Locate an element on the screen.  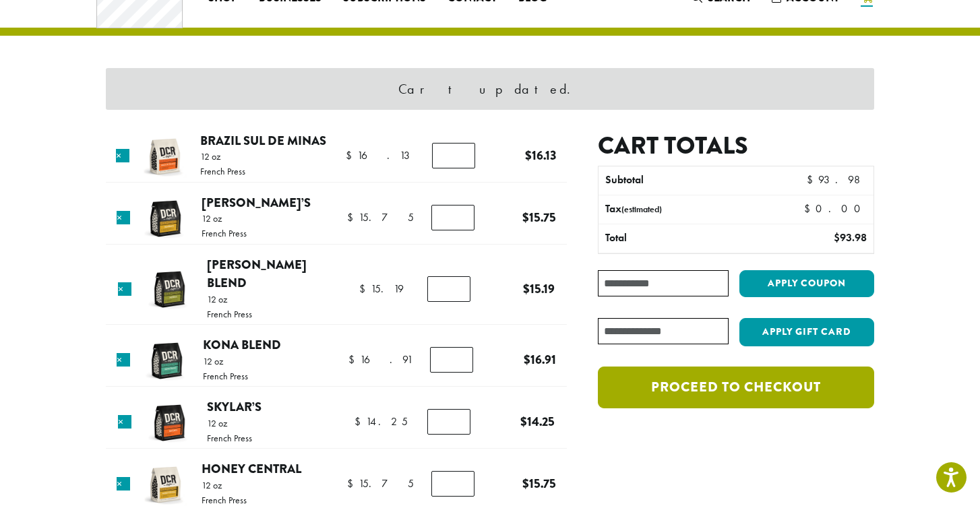
button: Apply coupon is located at coordinates (807, 284).